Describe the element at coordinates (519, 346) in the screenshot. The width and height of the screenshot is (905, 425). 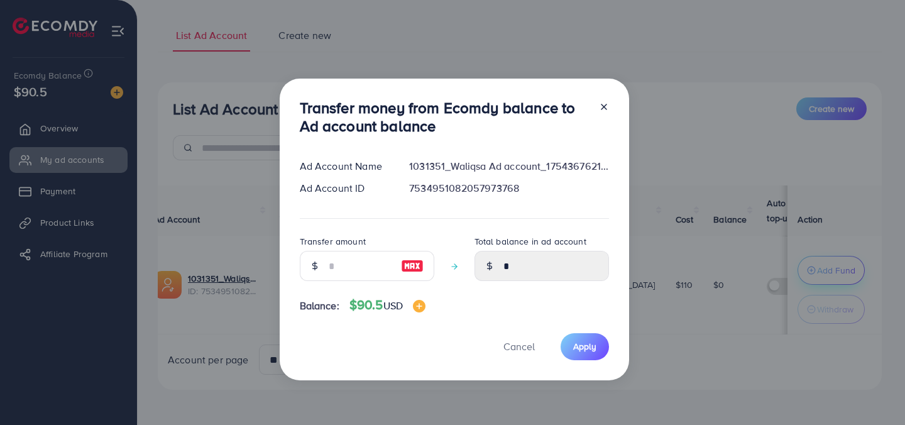
I see `button: Cancel` at that location.